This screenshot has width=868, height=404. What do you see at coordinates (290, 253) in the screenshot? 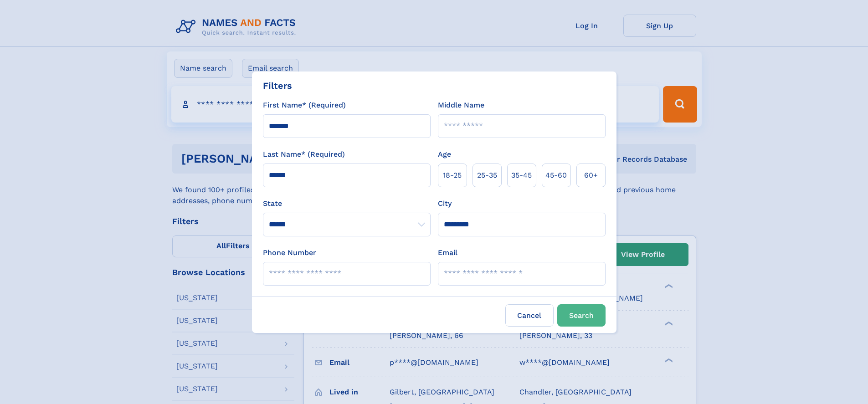
I see `label: Phone Number` at bounding box center [290, 253].